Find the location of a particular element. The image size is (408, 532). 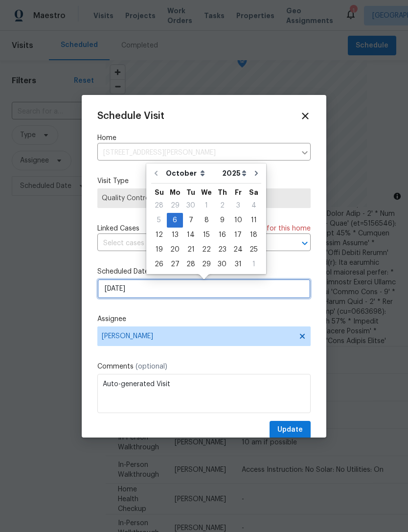

label: Assignee is located at coordinates (204, 319).